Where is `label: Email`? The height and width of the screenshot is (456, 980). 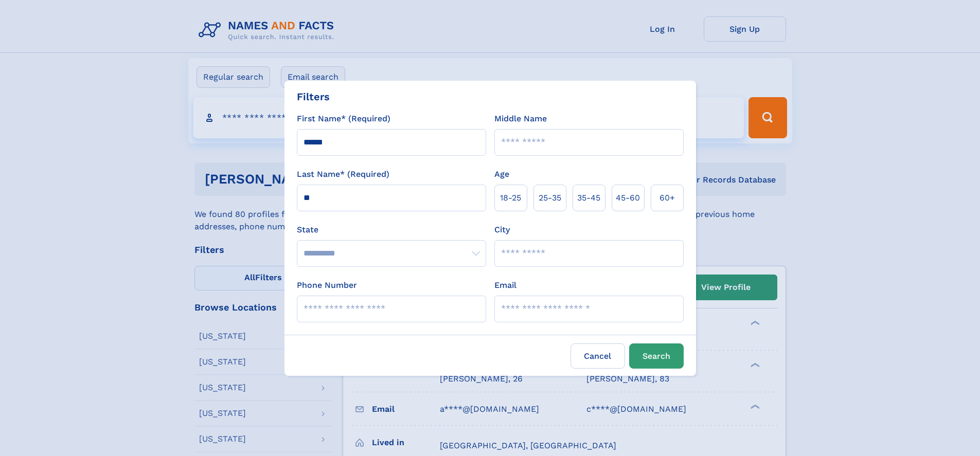
label: Email is located at coordinates (505, 285).